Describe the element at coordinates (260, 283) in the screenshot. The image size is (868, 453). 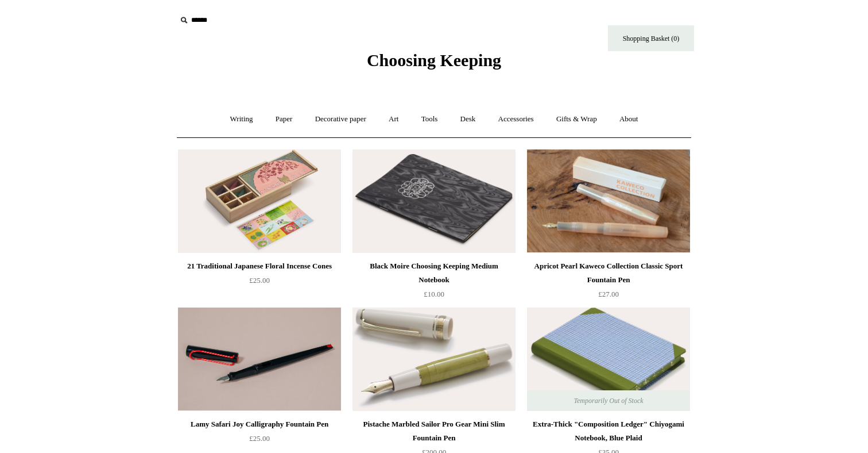
I see `a: 21 Traditional Japanese Floral Incense Cones £25.00` at that location.